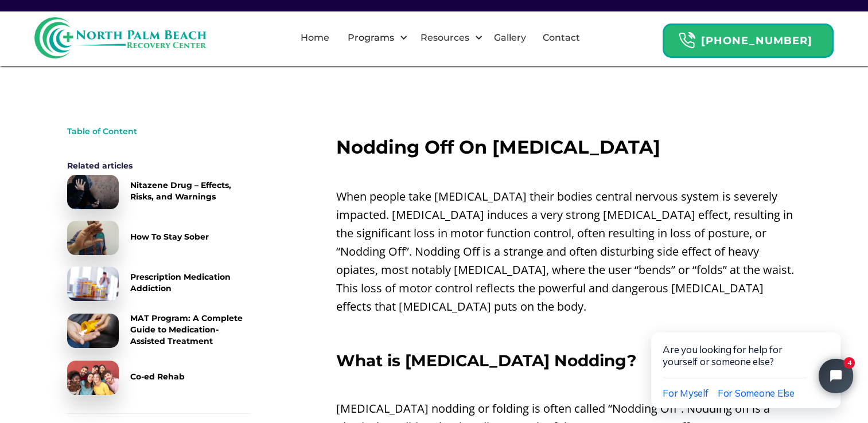 Image resolution: width=868 pixels, height=423 pixels. I want to click on div: Are you looking for help for yourself or someone else?, so click(119, 59).